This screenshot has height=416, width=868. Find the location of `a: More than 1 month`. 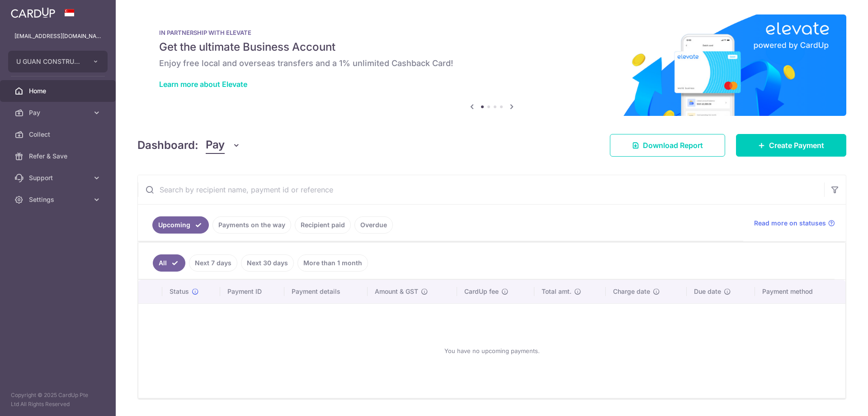

a: More than 1 month is located at coordinates (333, 263).